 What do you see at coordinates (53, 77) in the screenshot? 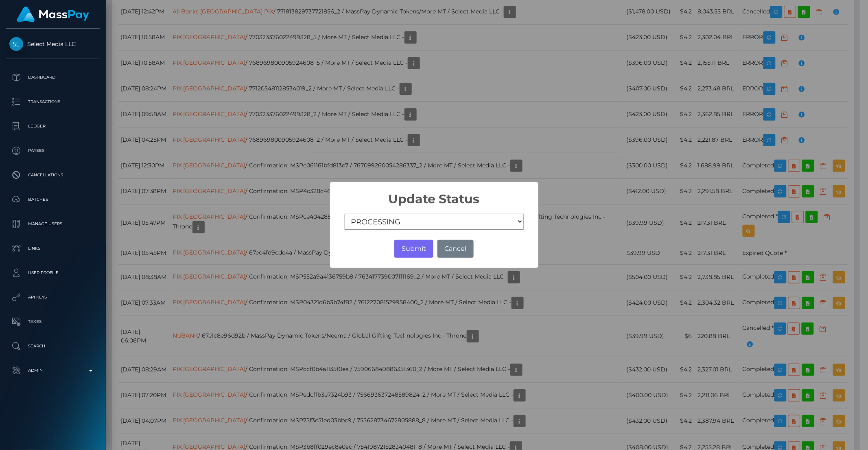
I see `p: Dashboard` at bounding box center [53, 77].